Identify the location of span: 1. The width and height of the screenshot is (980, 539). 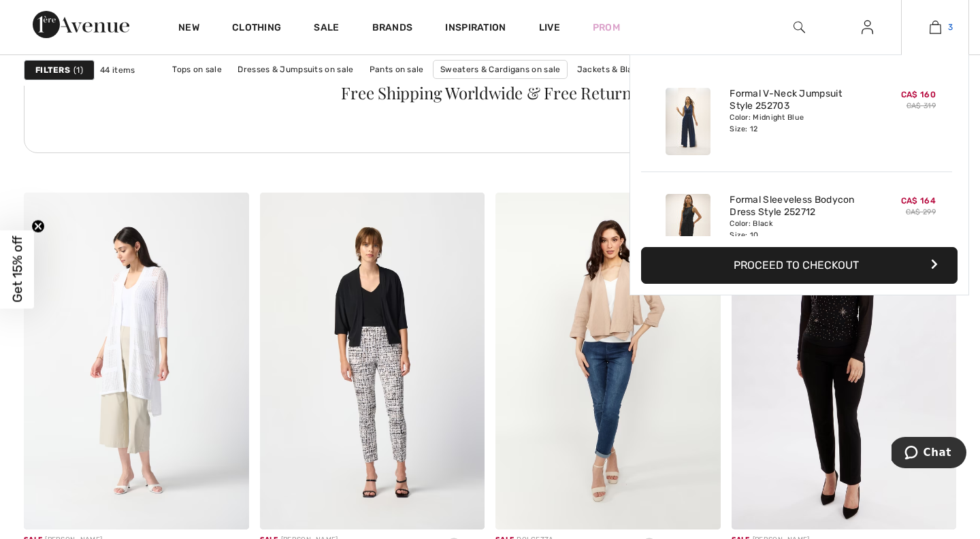
(78, 70).